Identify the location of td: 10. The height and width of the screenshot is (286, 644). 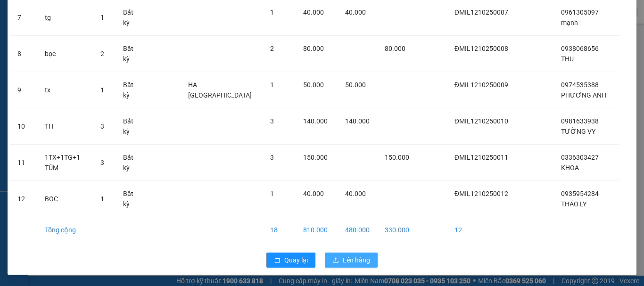
(24, 126).